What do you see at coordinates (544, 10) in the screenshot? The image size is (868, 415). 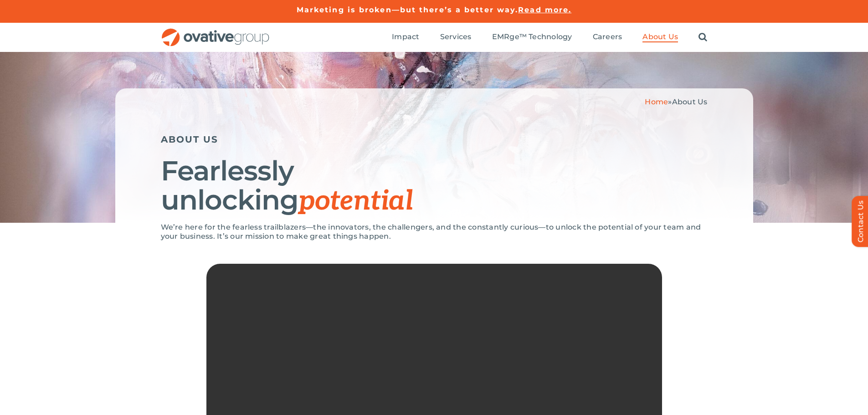 I see `a: Read more.` at bounding box center [544, 10].